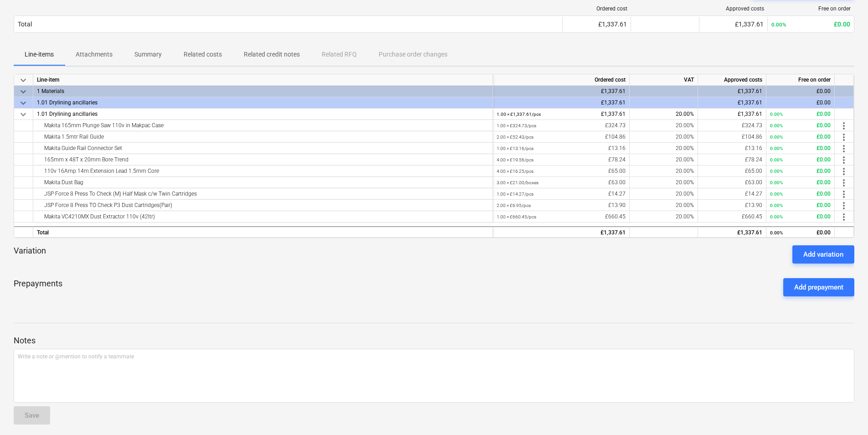 This screenshot has height=435, width=868. What do you see at coordinates (516, 217) in the screenshot?
I see `small: 1.00 × £660.45 / pcs` at bounding box center [516, 217].